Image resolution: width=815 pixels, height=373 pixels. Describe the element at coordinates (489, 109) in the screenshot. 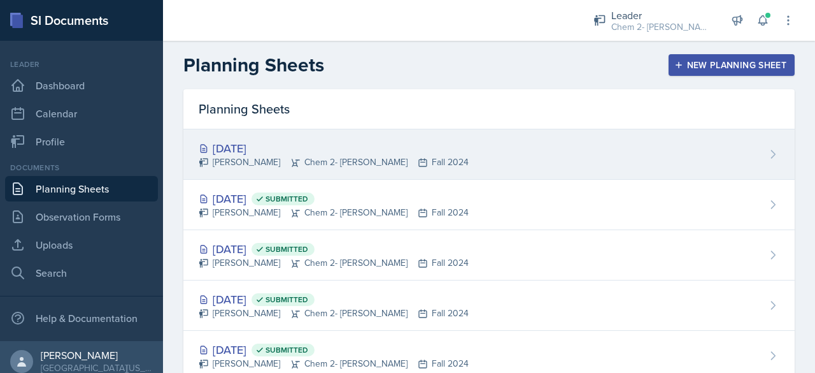

I see `div: Planning Sheets` at that location.